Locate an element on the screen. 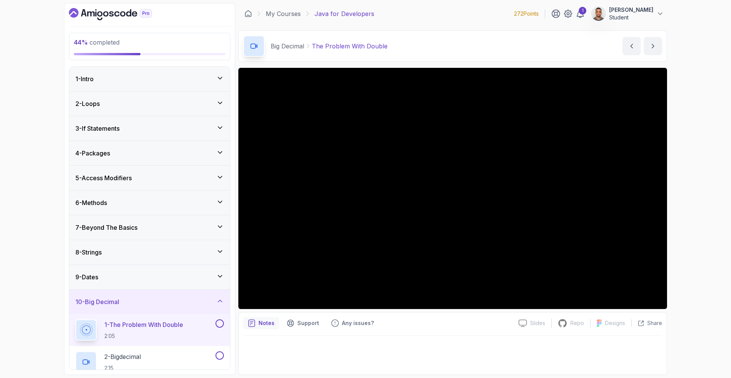 Image resolution: width=731 pixels, height=378 pixels. span: 44 % is located at coordinates (81, 42).